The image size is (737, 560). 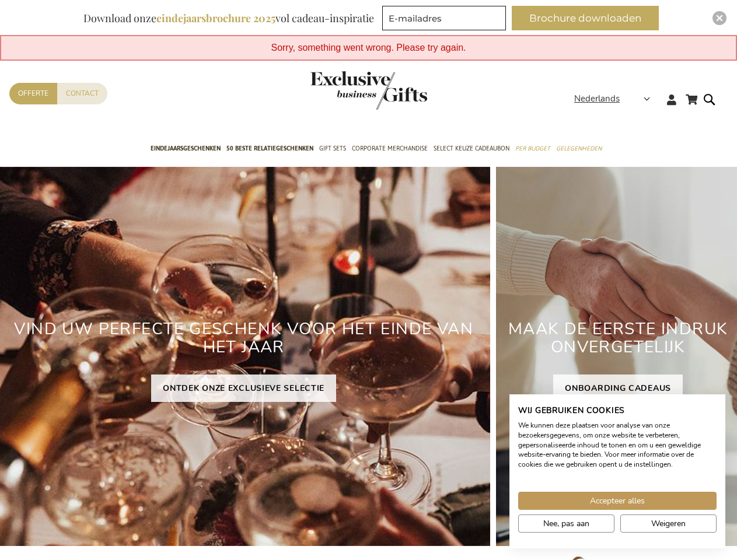 What do you see at coordinates (369, 91) in the screenshot?
I see `img: Exclusive Business gifts logo` at bounding box center [369, 91].